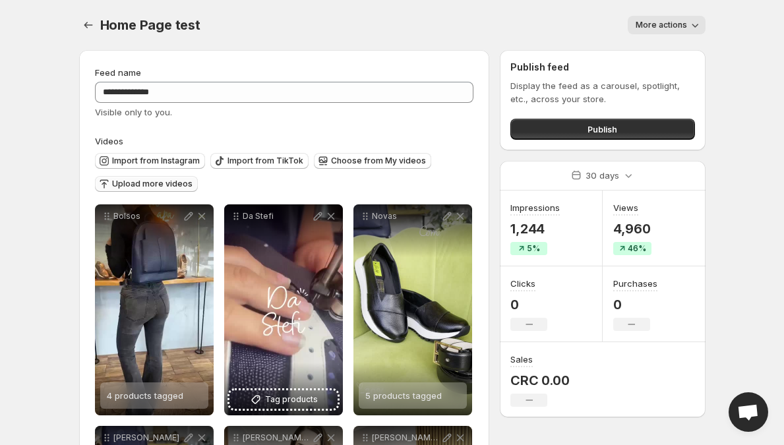 This screenshot has width=784, height=445. What do you see at coordinates (150, 161) in the screenshot?
I see `button: Import from Instagram` at bounding box center [150, 161].